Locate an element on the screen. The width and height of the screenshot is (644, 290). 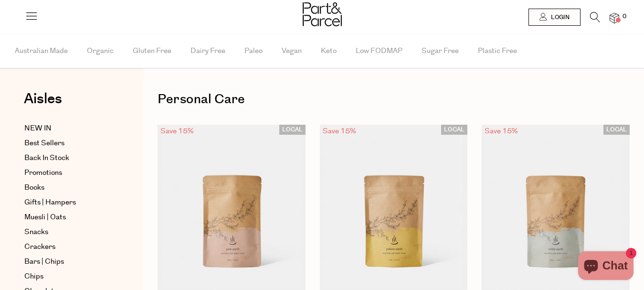
a: Aisles is located at coordinates (43, 104).